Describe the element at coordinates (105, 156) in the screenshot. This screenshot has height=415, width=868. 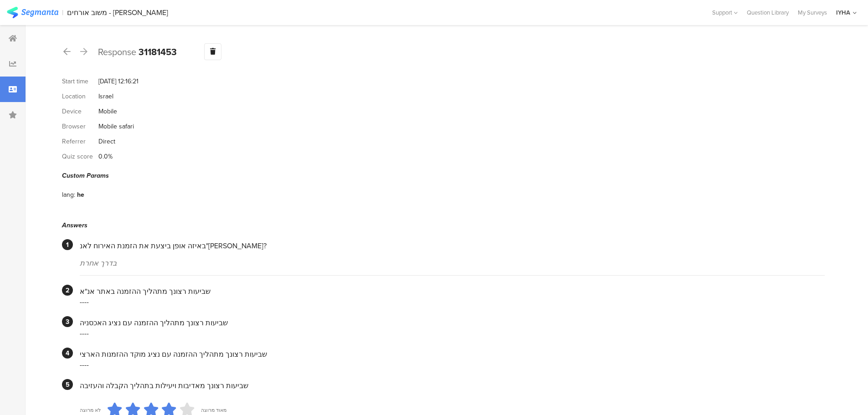
I see `div: 0.0%` at that location.